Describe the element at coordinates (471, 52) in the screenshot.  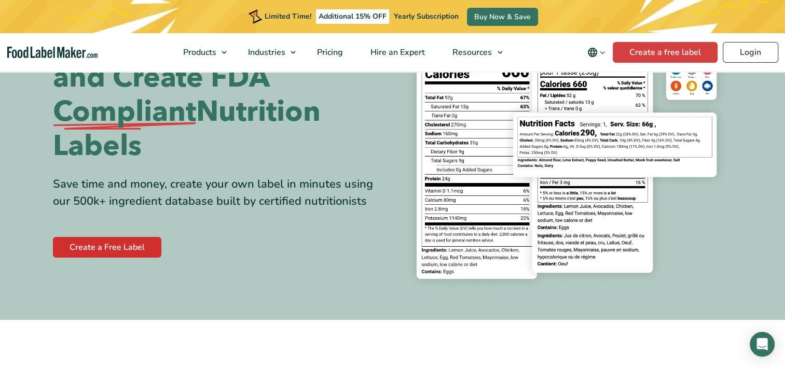
I see `span: Resources` at that location.